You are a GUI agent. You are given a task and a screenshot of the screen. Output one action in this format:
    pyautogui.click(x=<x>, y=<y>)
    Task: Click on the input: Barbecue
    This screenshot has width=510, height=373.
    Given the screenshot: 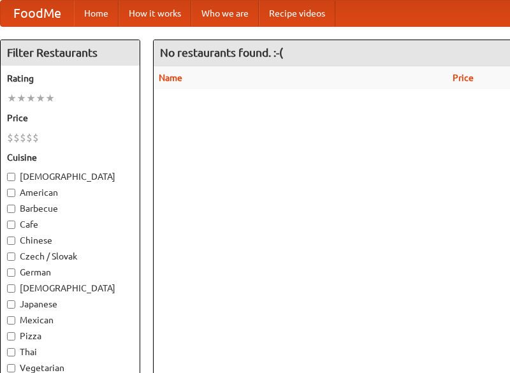 What is the action you would take?
    pyautogui.click(x=11, y=208)
    